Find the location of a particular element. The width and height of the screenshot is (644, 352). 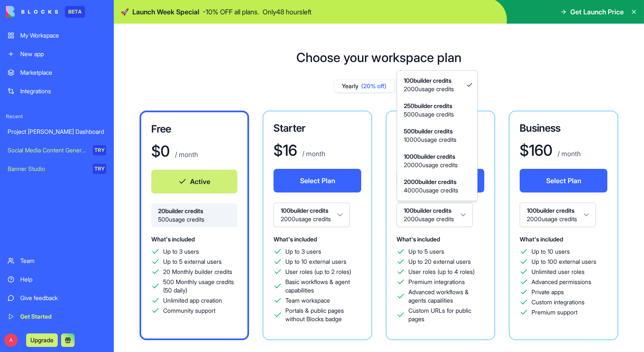

div: Social Media Content Generator is located at coordinates (47, 150).